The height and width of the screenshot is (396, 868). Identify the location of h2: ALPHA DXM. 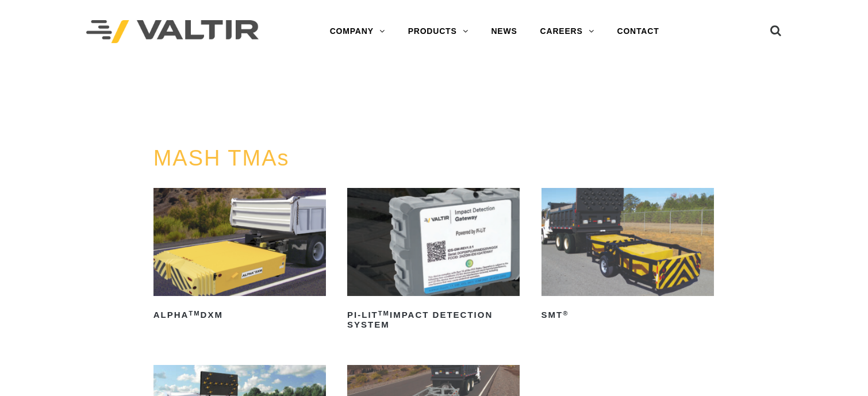
(240, 315).